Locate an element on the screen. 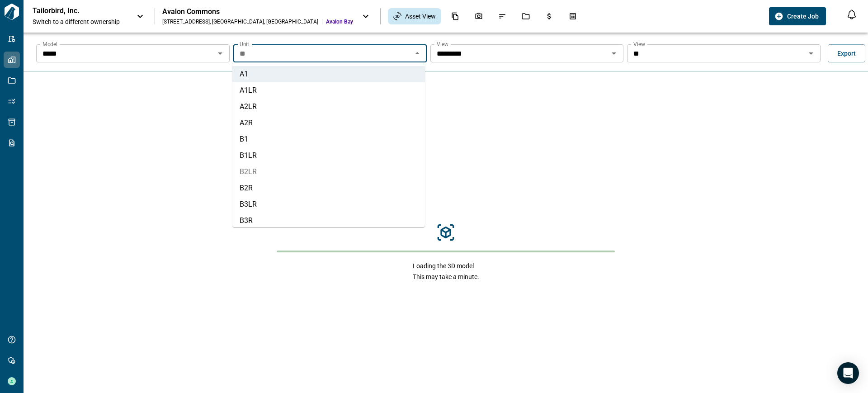 The image size is (868, 393). div: Documents is located at coordinates (455, 16).